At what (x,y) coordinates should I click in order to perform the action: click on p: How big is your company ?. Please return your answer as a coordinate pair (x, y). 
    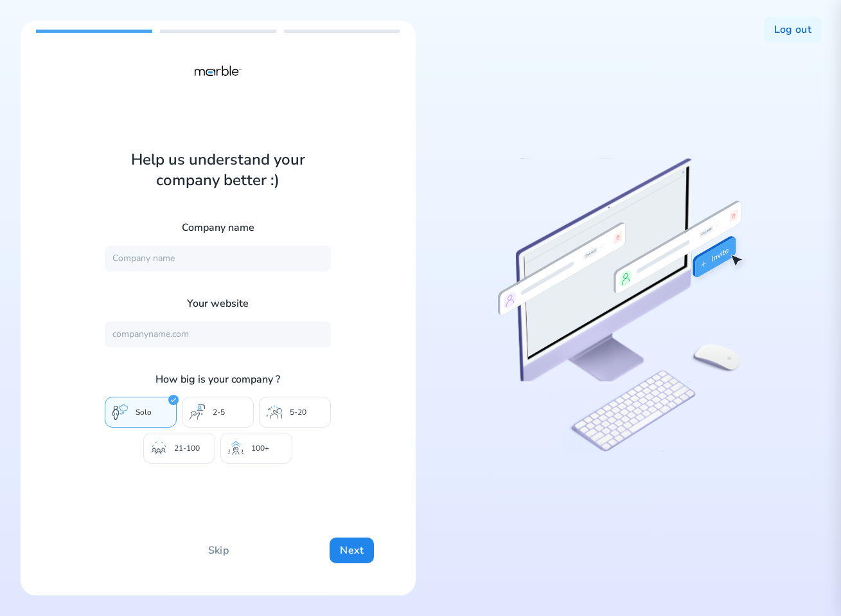
    Looking at the image, I should click on (218, 380).